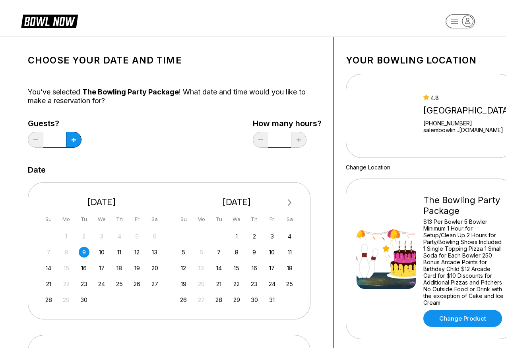  Describe the element at coordinates (289, 236) in the screenshot. I see `div: Choose Saturday, October 4th, 2025` at that location.